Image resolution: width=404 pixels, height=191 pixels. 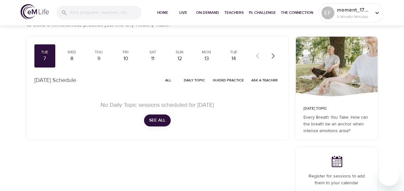 I want to click on div: Mon, so click(x=207, y=52).